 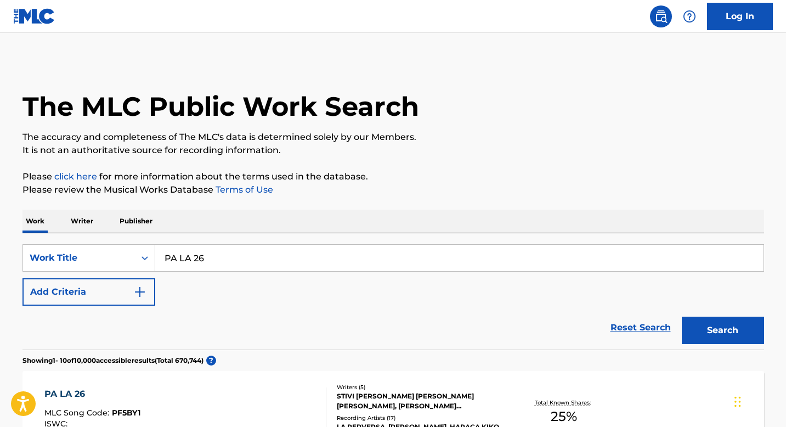 I want to click on div: PA LA 26, so click(x=92, y=394).